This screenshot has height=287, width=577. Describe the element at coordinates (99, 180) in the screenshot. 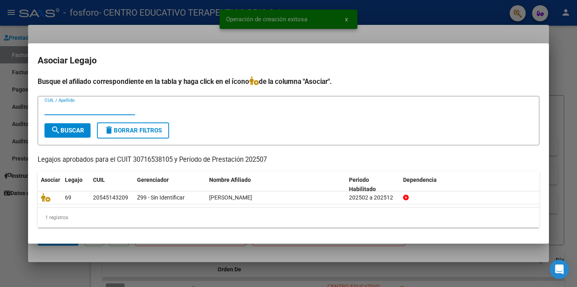

I see `span: CUIL` at that location.